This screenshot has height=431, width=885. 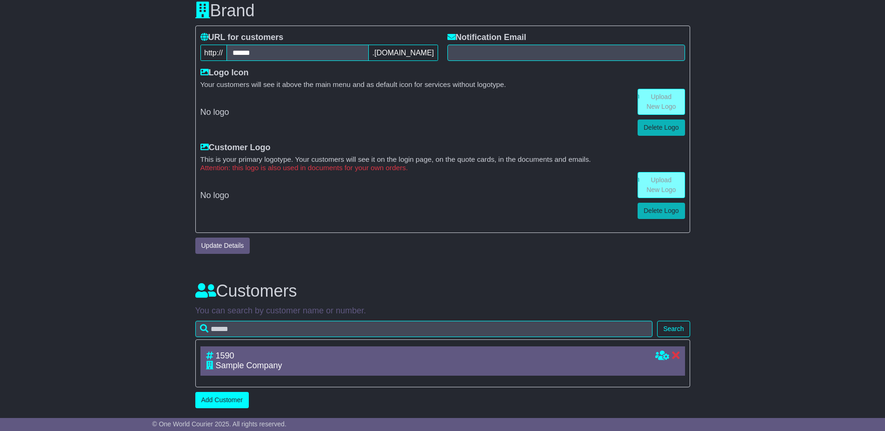 What do you see at coordinates (442, 311) in the screenshot?
I see `p: You can search by customer name or number.` at bounding box center [442, 311].